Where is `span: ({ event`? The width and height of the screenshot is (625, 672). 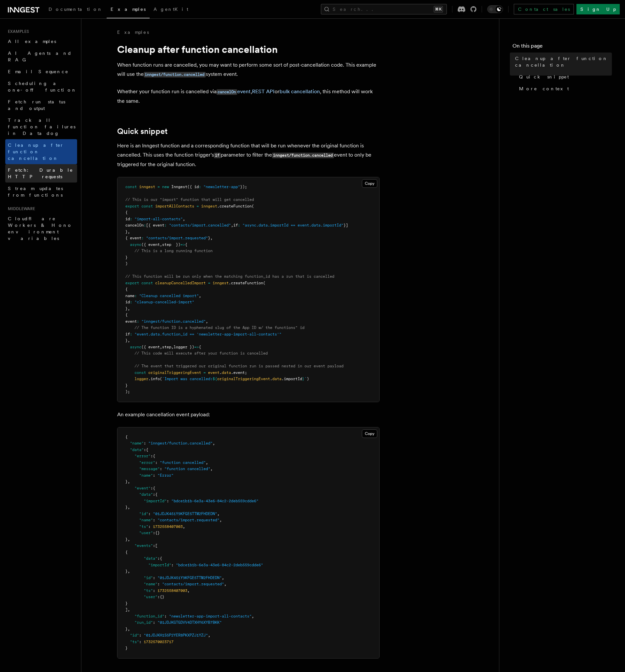 span: ({ event is located at coordinates (150, 347).